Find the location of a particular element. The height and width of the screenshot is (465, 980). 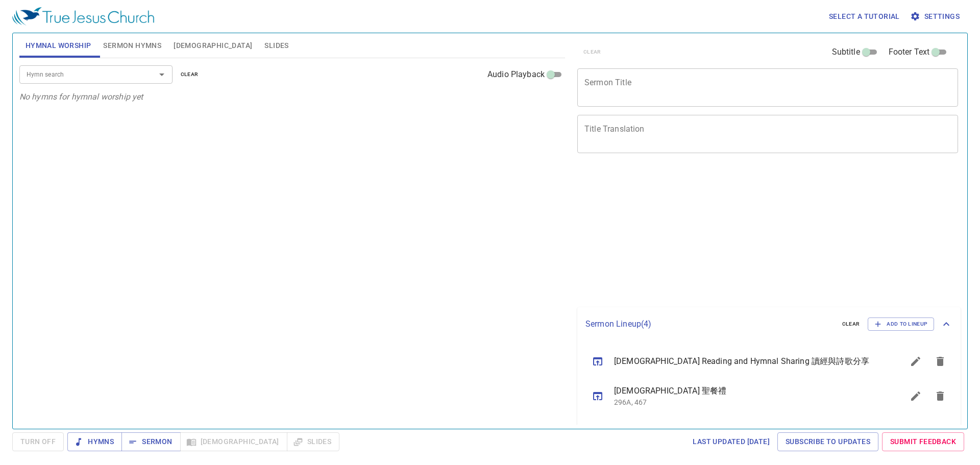

span: Select a tutorial is located at coordinates (864, 16).